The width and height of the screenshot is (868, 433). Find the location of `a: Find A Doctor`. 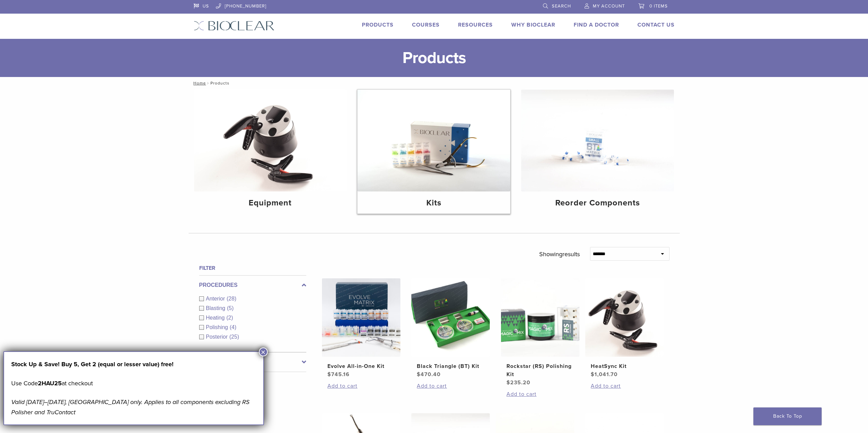

a: Find A Doctor is located at coordinates (596, 25).